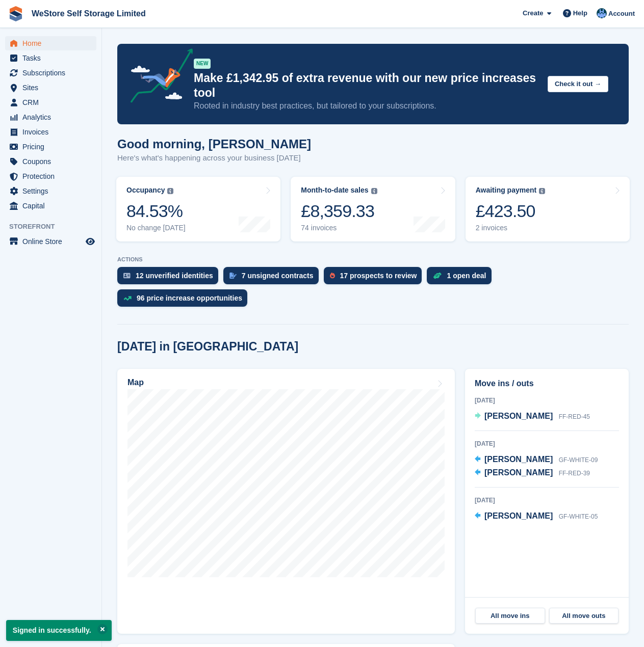  What do you see at coordinates (53, 73) in the screenshot?
I see `span: Subscriptions` at bounding box center [53, 73].